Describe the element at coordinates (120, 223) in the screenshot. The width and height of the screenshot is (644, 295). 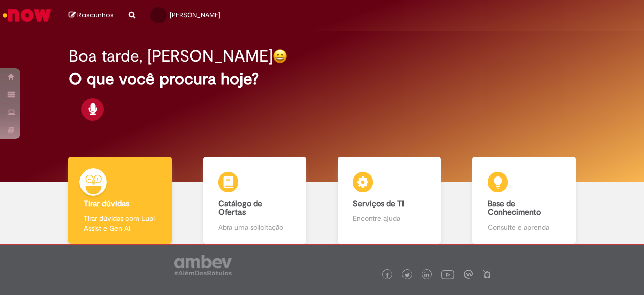
I see `p: Tirar dúvidas com Lupi Assist e Gen Ai` at that location.